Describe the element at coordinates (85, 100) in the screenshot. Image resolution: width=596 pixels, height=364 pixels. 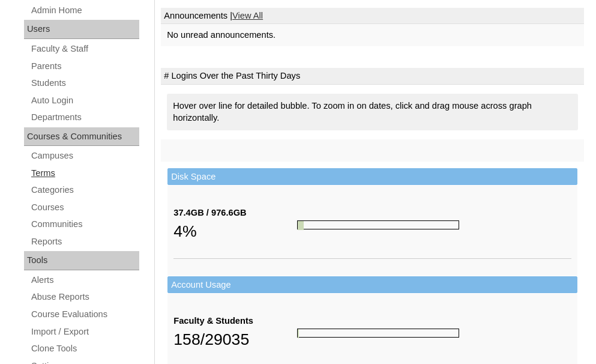
I see `a: Auto Login` at that location.